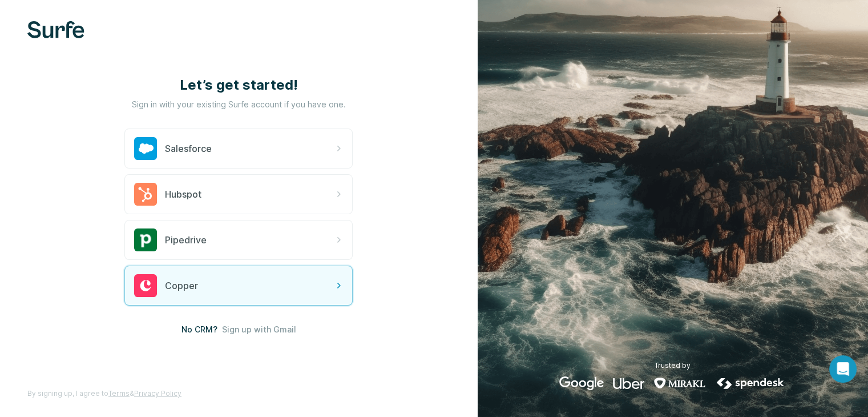  What do you see at coordinates (581, 383) in the screenshot?
I see `img: google's logo` at bounding box center [581, 383].